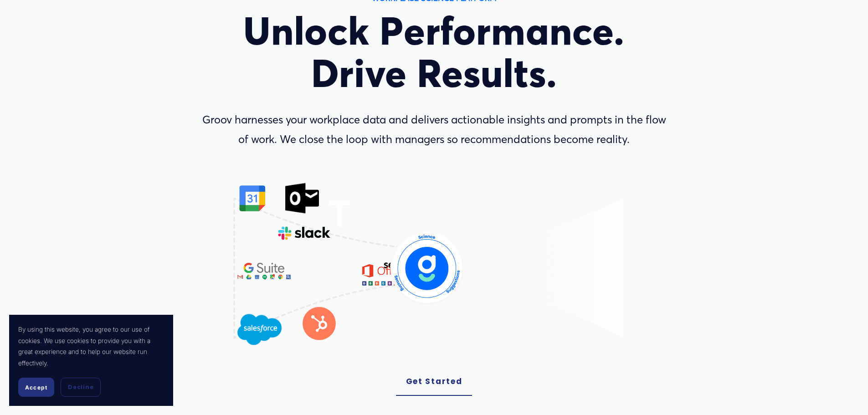 The image size is (868, 415). What do you see at coordinates (434, 130) in the screenshot?
I see `p: Groov harnesses your workplace data and delivers actionable insights and prompts in the flow of w...` at bounding box center [434, 130].